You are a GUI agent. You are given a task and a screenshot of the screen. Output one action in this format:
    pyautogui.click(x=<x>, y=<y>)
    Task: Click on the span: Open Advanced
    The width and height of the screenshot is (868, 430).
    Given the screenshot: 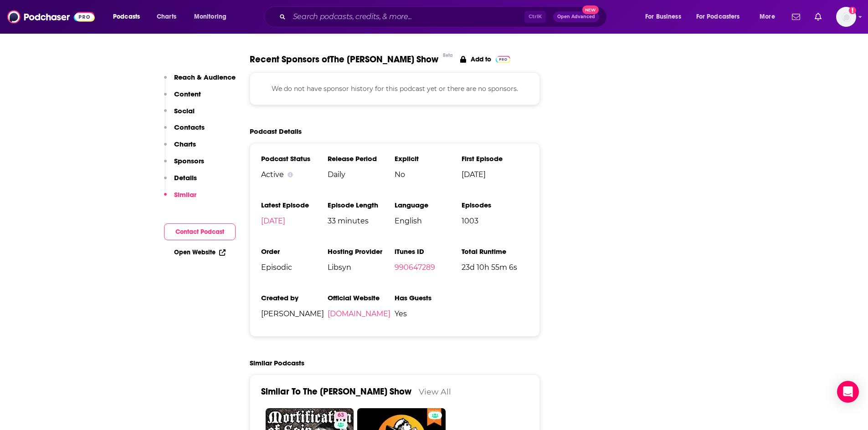 What is the action you would take?
    pyautogui.click(x=576, y=17)
    